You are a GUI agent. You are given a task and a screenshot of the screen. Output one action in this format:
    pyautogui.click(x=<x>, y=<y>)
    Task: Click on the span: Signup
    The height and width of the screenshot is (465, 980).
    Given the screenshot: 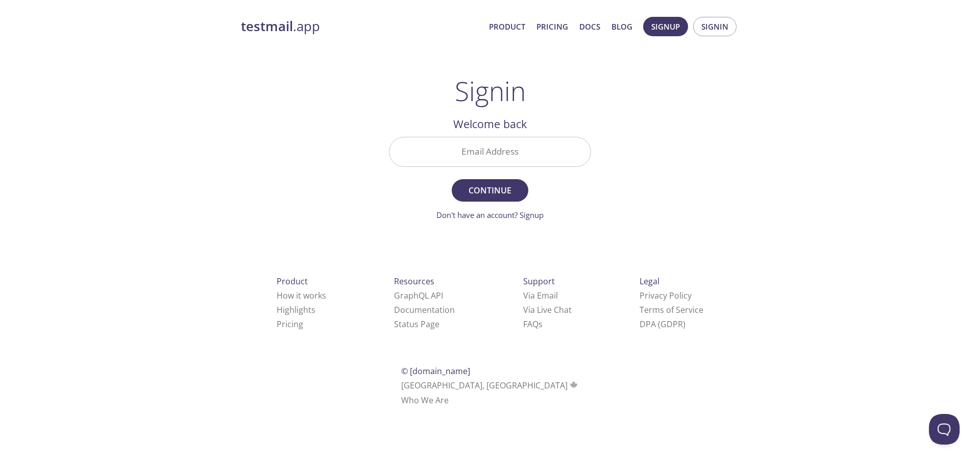 What is the action you would take?
    pyautogui.click(x=665, y=26)
    